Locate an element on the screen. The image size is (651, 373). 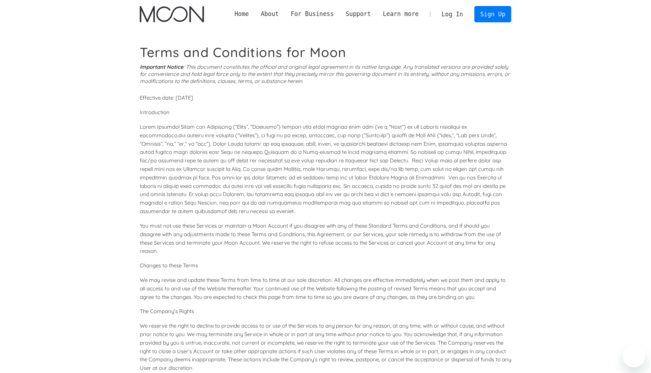
div: Support is located at coordinates (358, 14).